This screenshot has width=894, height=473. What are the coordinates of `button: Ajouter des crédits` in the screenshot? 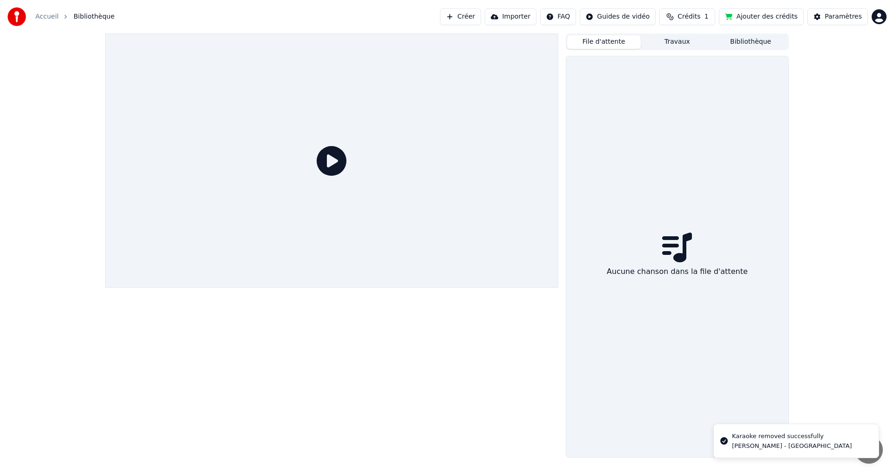 It's located at (761, 17).